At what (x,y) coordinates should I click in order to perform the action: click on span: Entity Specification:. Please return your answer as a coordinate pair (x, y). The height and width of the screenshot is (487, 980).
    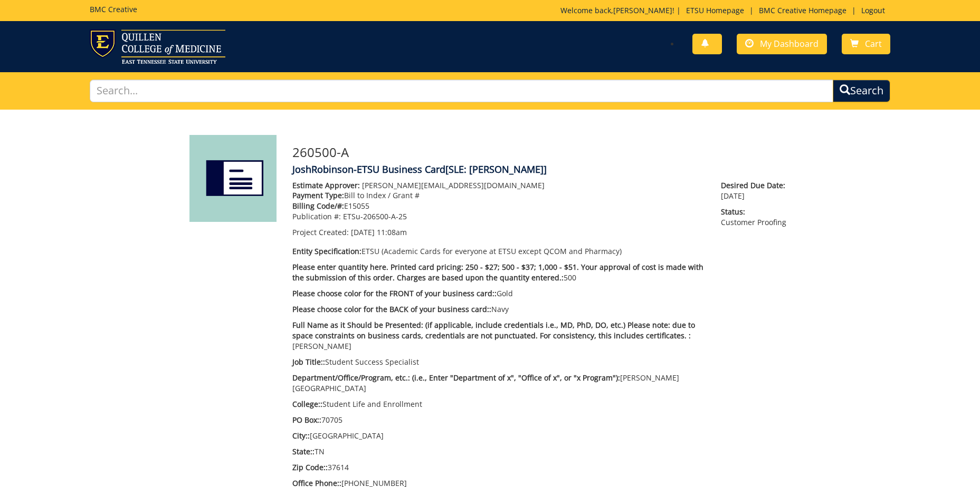
    Looking at the image, I should click on (327, 251).